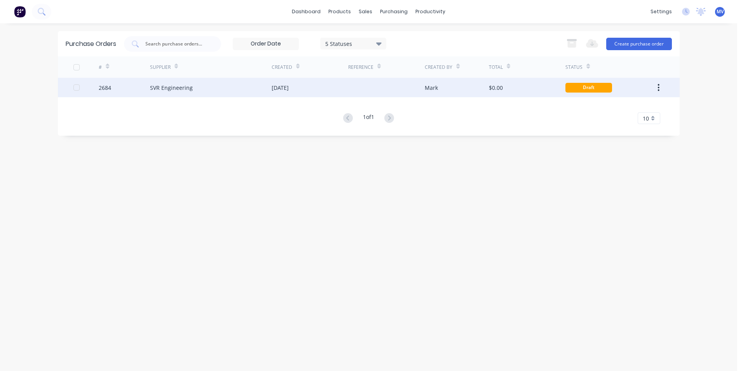  Describe the element at coordinates (353, 43) in the screenshot. I see `div: 5 Statuses` at that location.